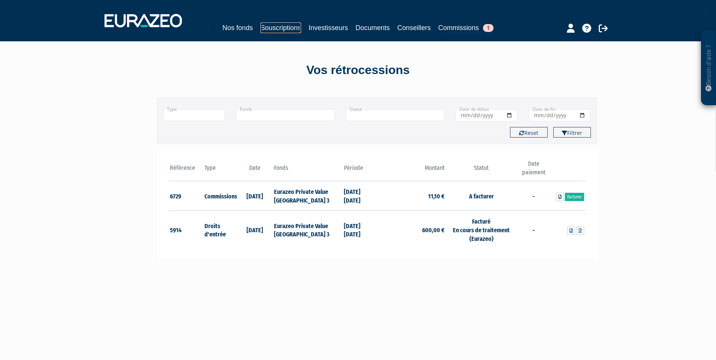 This screenshot has width=716, height=360. Describe the element at coordinates (572, 132) in the screenshot. I see `button: Filtrer` at that location.